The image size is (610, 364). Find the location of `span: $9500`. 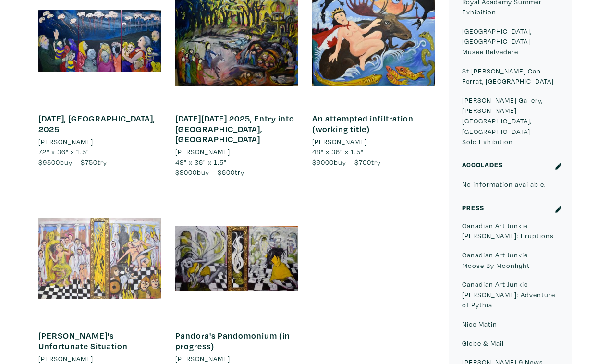

span: $9500 is located at coordinates (49, 162).